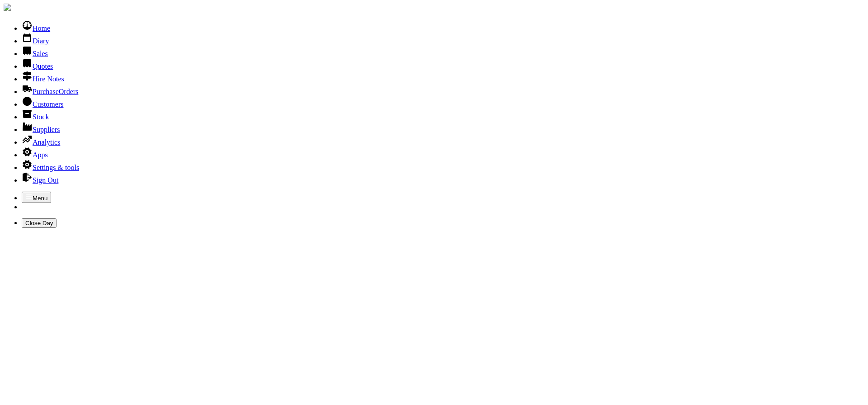 The image size is (868, 405). What do you see at coordinates (41, 142) in the screenshot?
I see `a: Analytics` at bounding box center [41, 142].